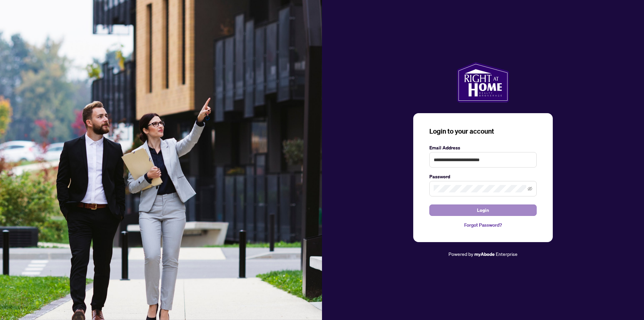 The image size is (644, 320). I want to click on label: Email Address, so click(483, 148).